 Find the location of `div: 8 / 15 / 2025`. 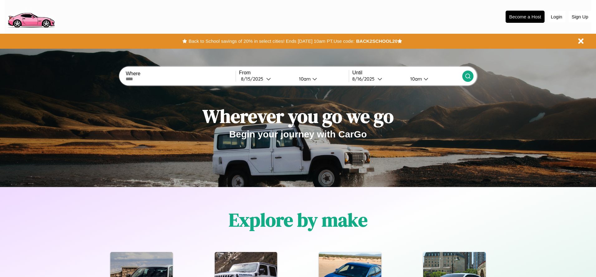

div: 8 / 15 / 2025 is located at coordinates (254, 79).